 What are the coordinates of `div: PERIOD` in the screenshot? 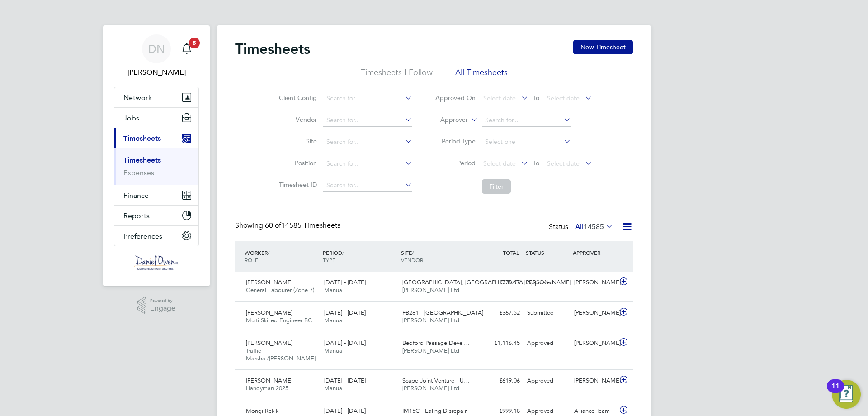 It's located at (360, 256).